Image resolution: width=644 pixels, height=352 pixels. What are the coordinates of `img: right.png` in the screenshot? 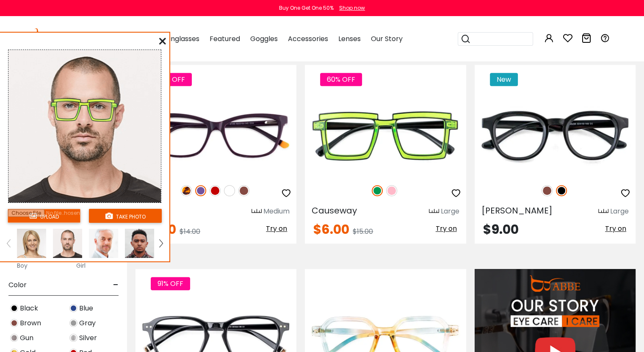 It's located at (161, 243).